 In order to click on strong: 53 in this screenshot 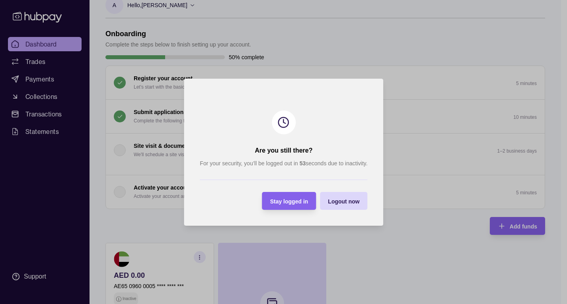, I will do `click(302, 164)`.